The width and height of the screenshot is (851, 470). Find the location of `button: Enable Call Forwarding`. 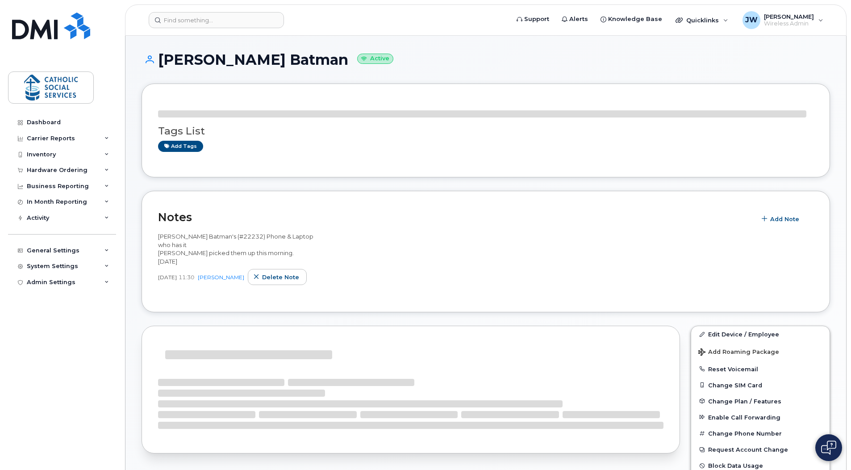

button: Enable Call Forwarding is located at coordinates (760, 417).